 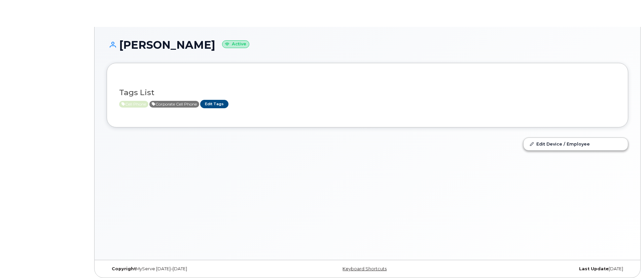 I want to click on h3: Tags List, so click(x=367, y=92).